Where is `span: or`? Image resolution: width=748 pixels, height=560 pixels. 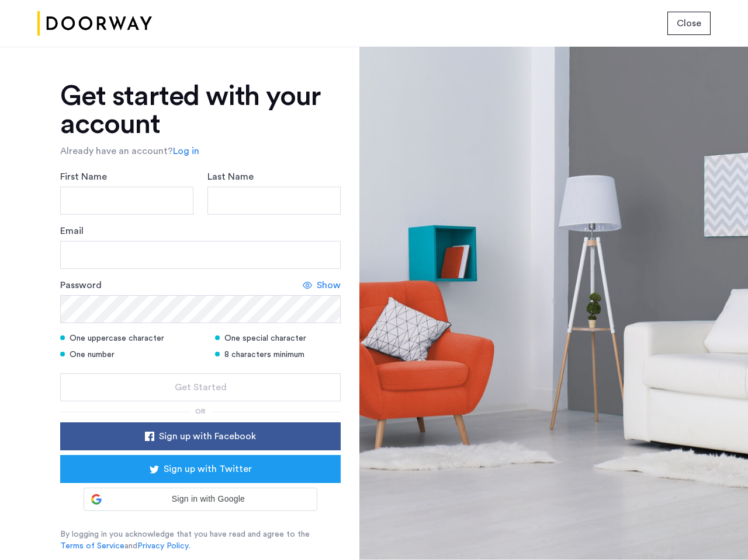
span: or is located at coordinates (200, 412).